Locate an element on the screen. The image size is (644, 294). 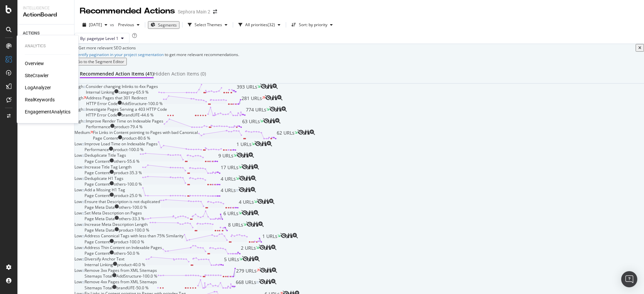
div: Remove 3xx Pages from XML Sitemaps is located at coordinates (121, 270).